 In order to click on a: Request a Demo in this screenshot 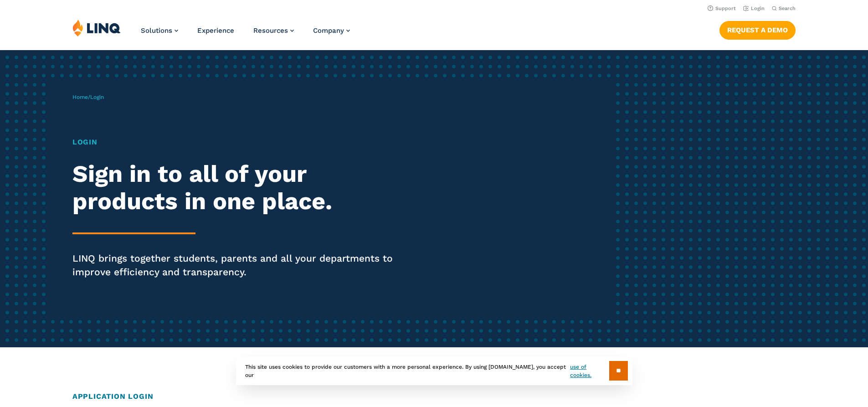, I will do `click(758, 30)`.